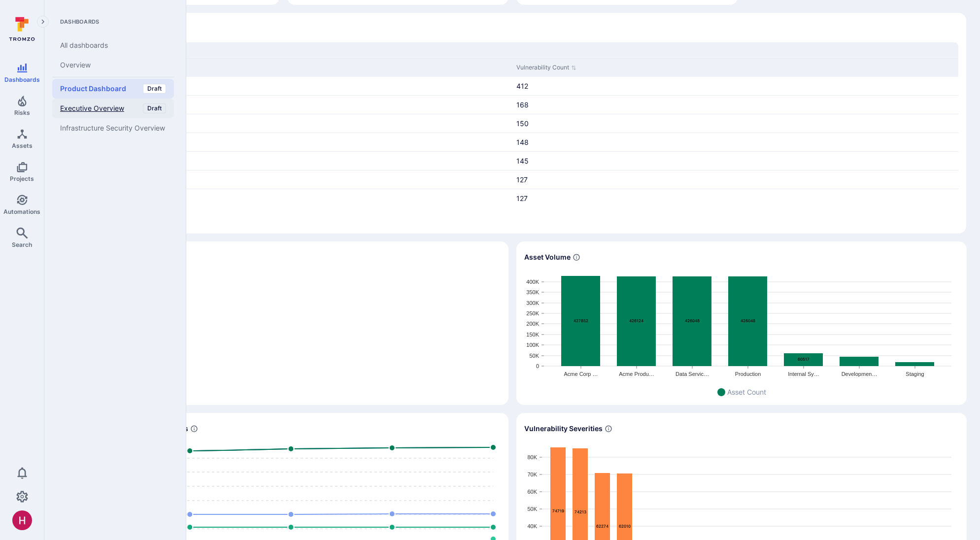  I want to click on a: 168, so click(523, 105).